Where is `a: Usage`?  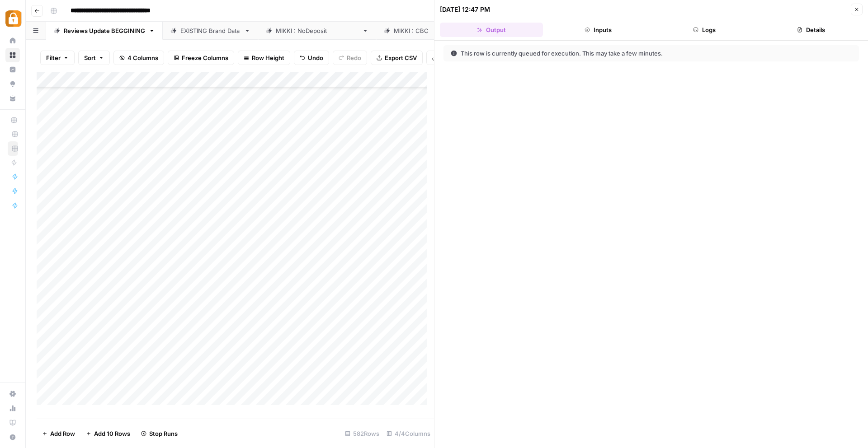
a: Usage is located at coordinates (13, 409).